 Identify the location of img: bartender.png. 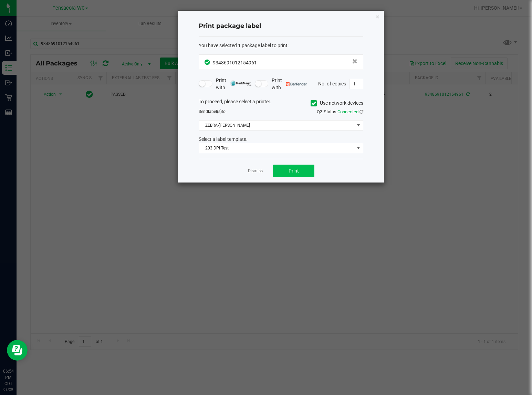
(297, 84).